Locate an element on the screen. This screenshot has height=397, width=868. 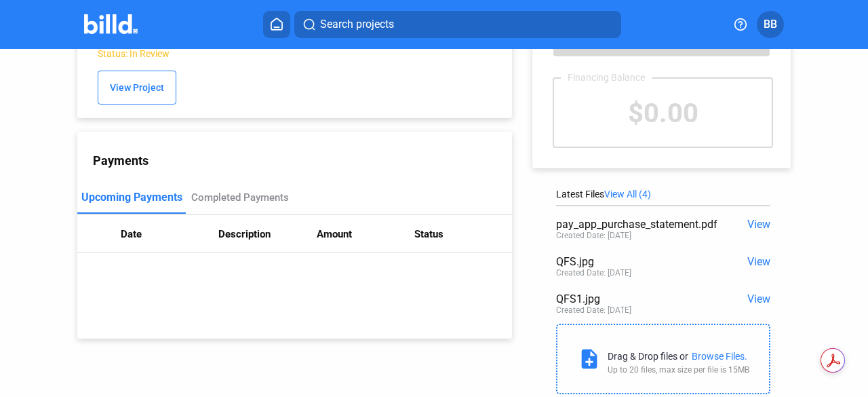
th: Date is located at coordinates (170, 234).